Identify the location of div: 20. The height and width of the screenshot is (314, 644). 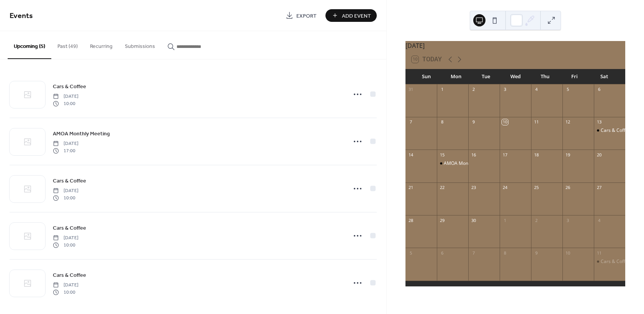
(599, 154).